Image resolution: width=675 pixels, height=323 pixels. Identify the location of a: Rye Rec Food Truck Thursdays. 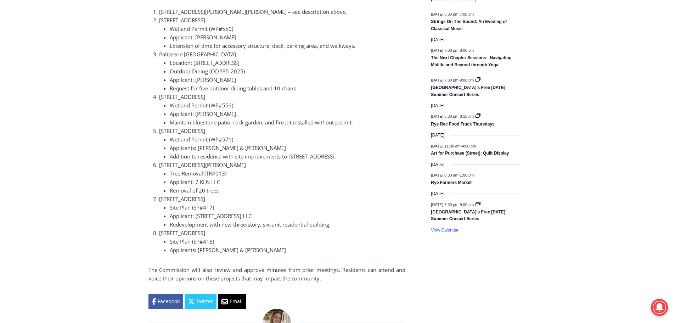
(462, 124).